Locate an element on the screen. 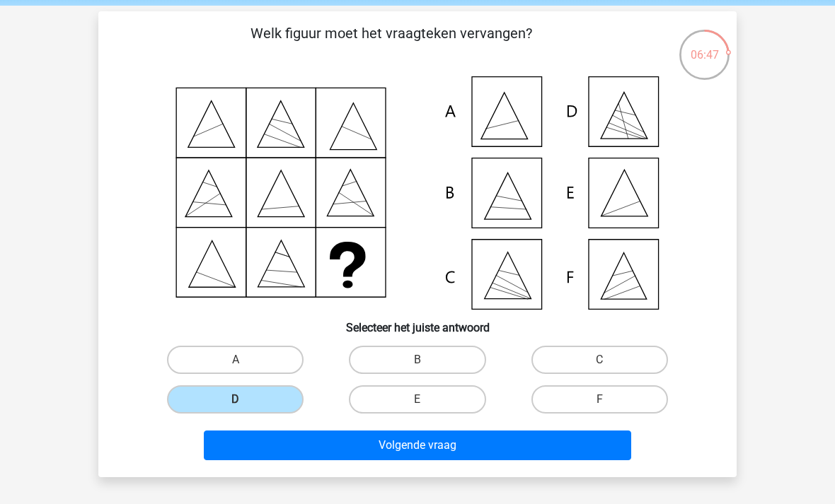  div: 06:47 is located at coordinates (704, 46).